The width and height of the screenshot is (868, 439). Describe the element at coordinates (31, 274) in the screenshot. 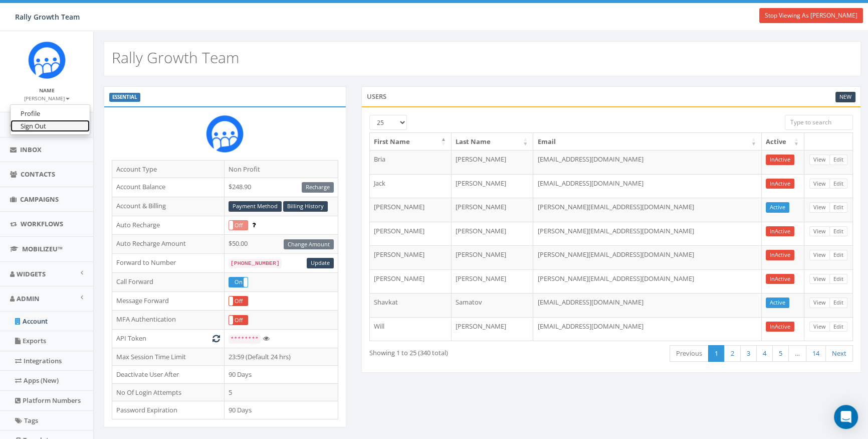

I see `span: Widgets` at that location.